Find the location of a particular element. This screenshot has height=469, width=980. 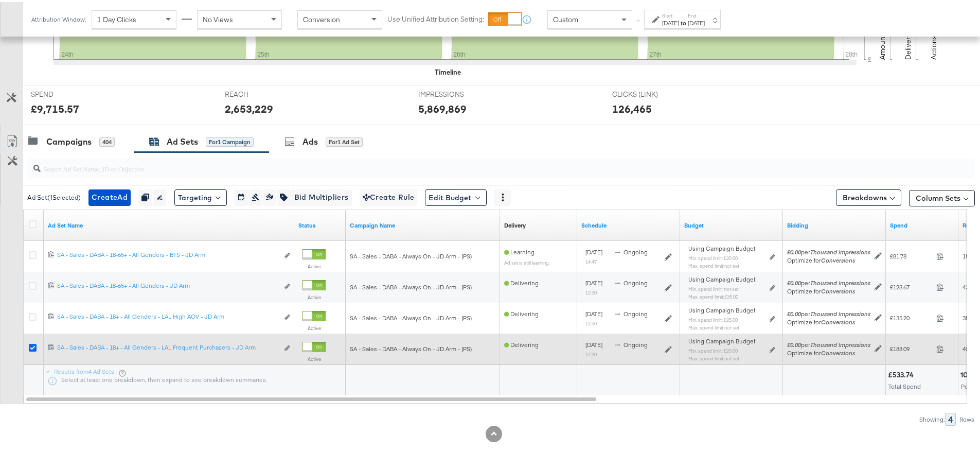

a: Your Ad Set name. is located at coordinates (169, 223).